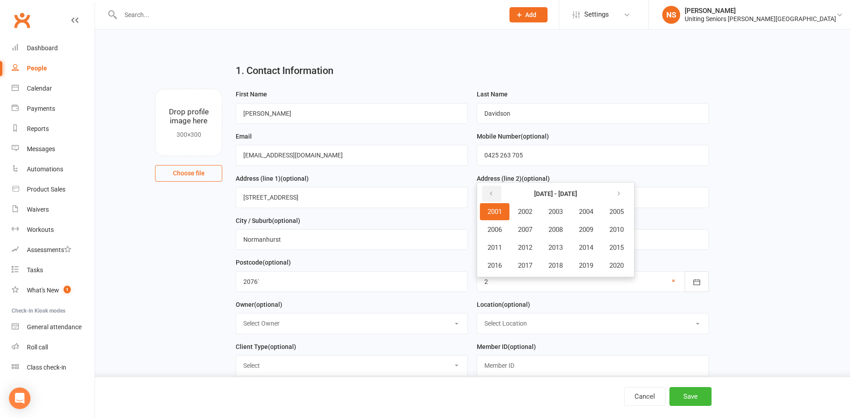 The width and height of the screenshot is (850, 418). What do you see at coordinates (53, 68) in the screenshot?
I see `a: People` at bounding box center [53, 68].